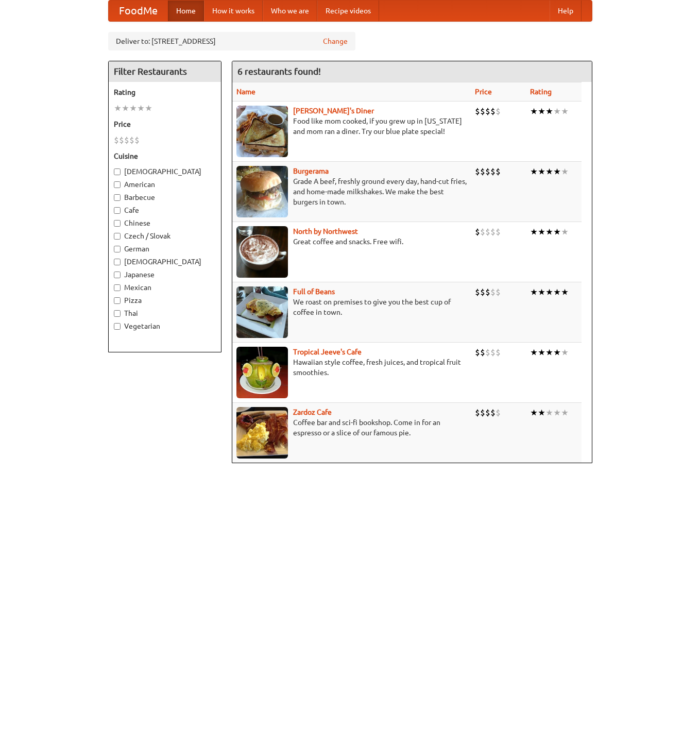 The image size is (700, 729). Describe the element at coordinates (165, 185) in the screenshot. I see `label: American` at that location.